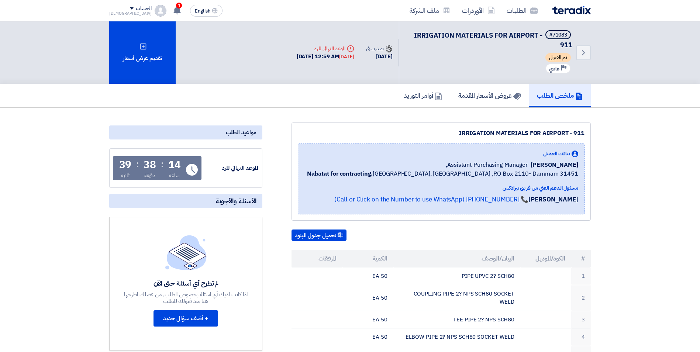  What do you see at coordinates (150, 175) in the screenshot?
I see `div: دقيقة` at bounding box center [150, 175].